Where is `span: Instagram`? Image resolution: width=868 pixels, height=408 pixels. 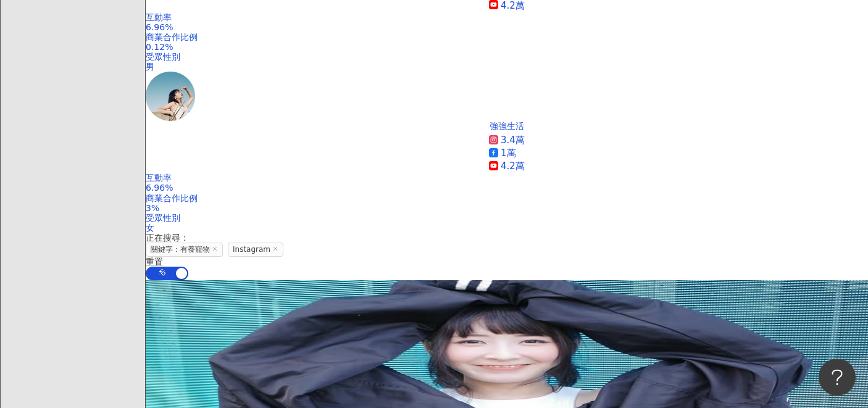 span: Instagram is located at coordinates (256, 249).